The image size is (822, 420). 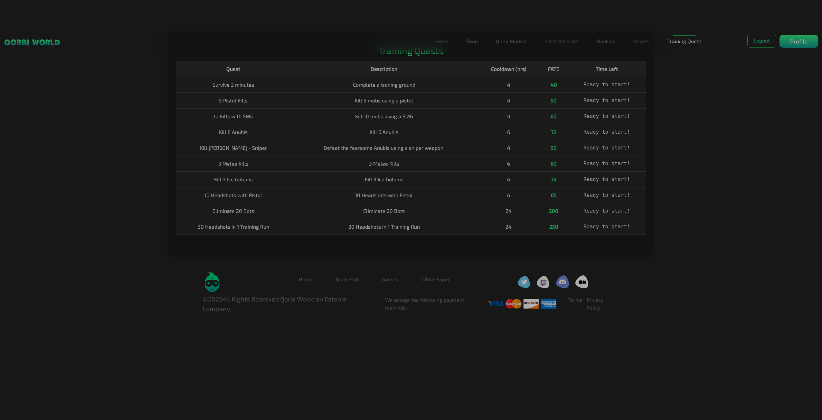 I want to click on div: 65, so click(x=553, y=195).